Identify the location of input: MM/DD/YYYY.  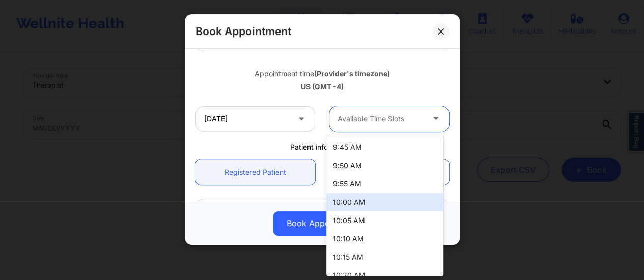
(255, 119).